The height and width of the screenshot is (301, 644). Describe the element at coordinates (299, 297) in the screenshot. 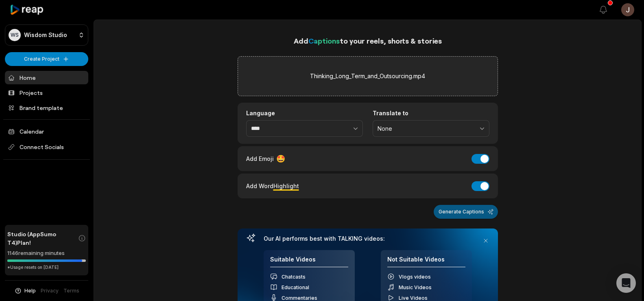

I see `span: Commentaries` at that location.